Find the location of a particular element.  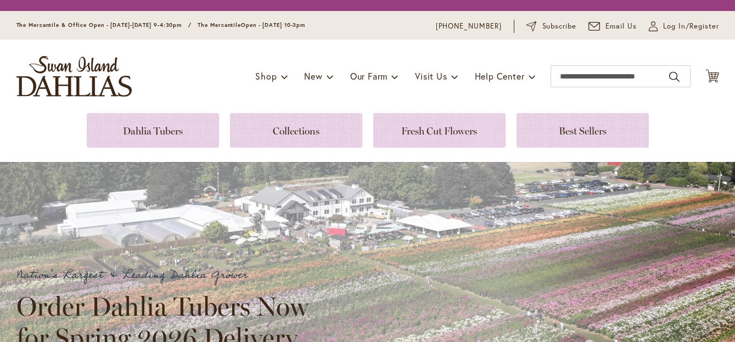

span: Help Center is located at coordinates (499, 76).